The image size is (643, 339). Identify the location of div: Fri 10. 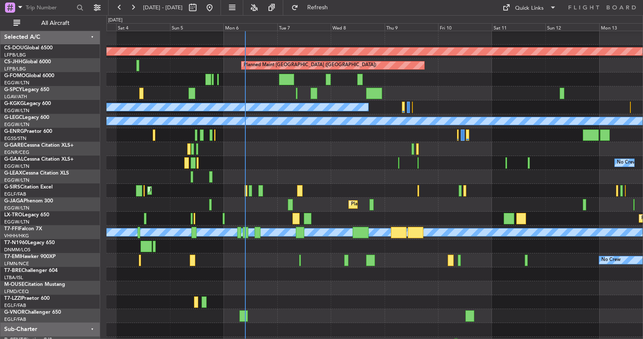
(465, 27).